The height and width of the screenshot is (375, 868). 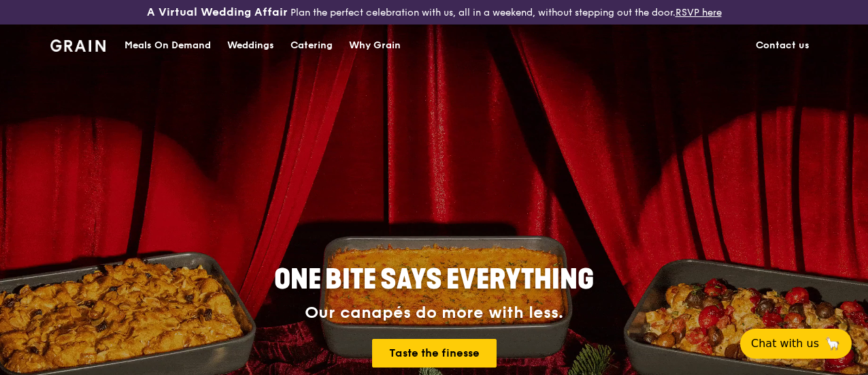 I want to click on a: Contact us, so click(x=783, y=45).